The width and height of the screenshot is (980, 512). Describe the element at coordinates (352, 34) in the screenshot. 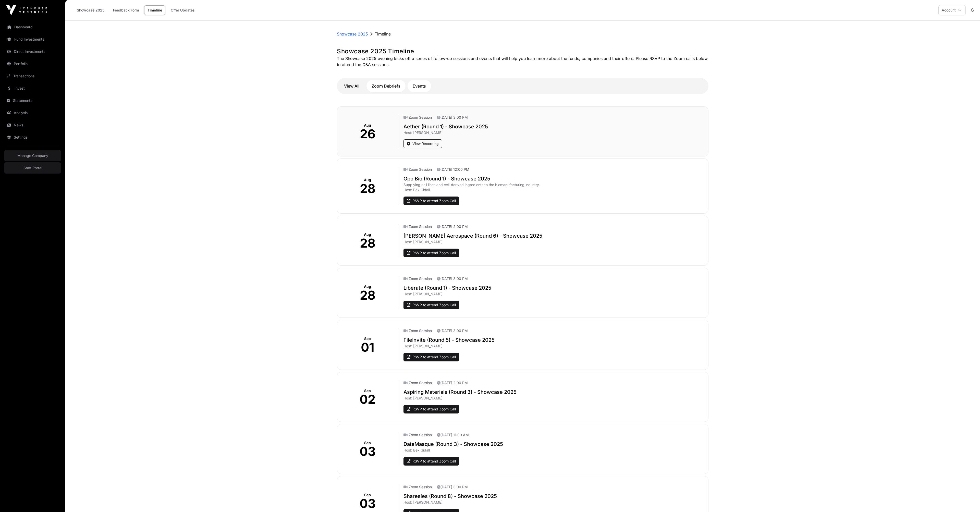

I see `p: Showcase 2025` at that location.